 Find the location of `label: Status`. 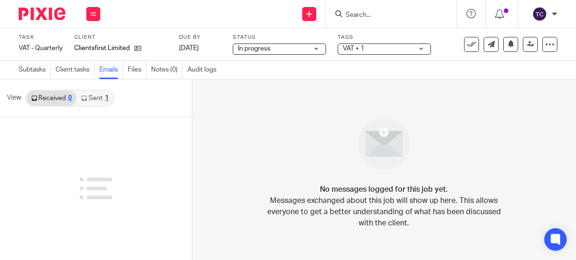

label: Status is located at coordinates (280, 37).